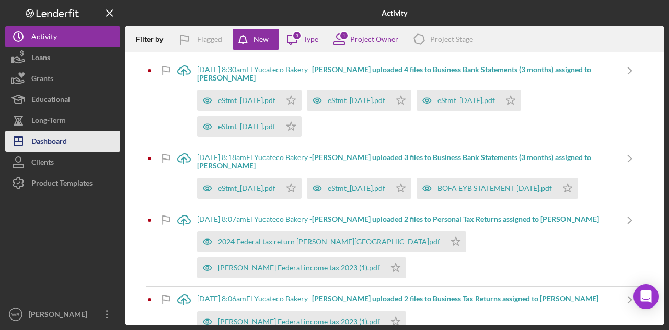 The width and height of the screenshot is (669, 330). What do you see at coordinates (51, 100) in the screenshot?
I see `div: Educational` at bounding box center [51, 100].